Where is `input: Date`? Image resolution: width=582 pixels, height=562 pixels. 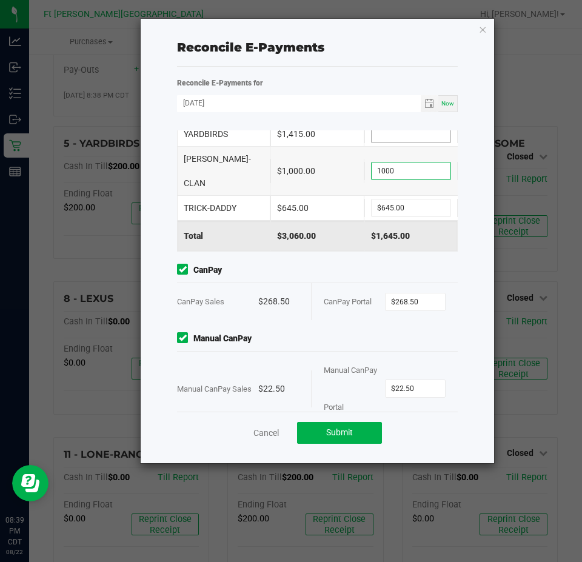 input: Date is located at coordinates (299, 102).